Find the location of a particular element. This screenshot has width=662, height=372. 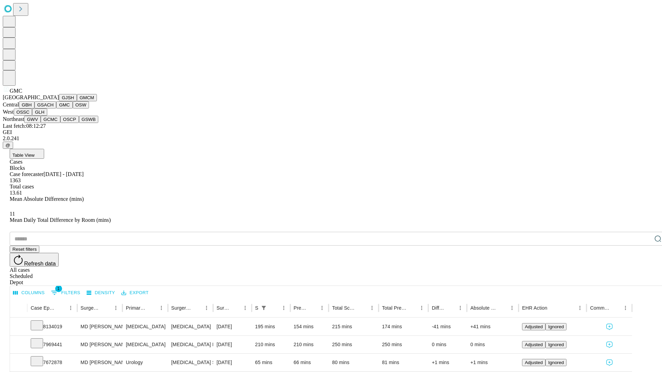

div: Absolute Difference is located at coordinates (483, 308).